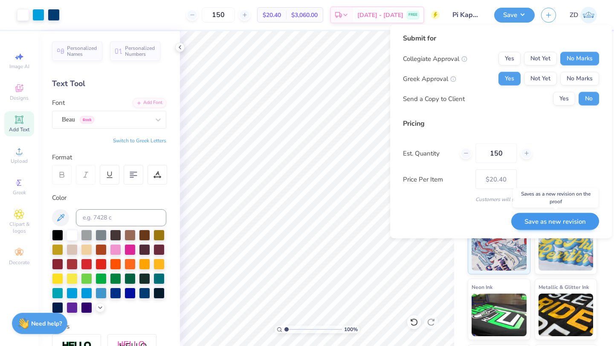  What do you see at coordinates (435, 58) in the screenshot?
I see `div: Collegiate Approval` at bounding box center [435, 58].